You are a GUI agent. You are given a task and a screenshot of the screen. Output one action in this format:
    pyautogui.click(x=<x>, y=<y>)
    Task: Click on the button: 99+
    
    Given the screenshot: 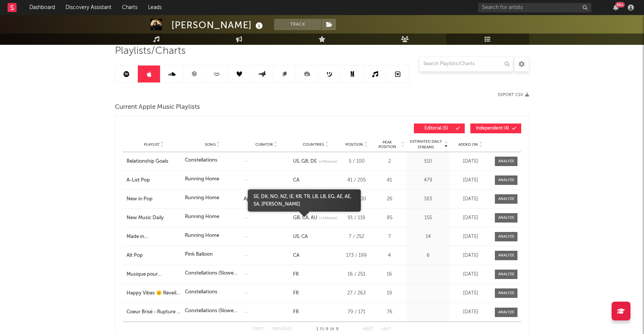 What is the action you would take?
    pyautogui.click(x=616, y=8)
    